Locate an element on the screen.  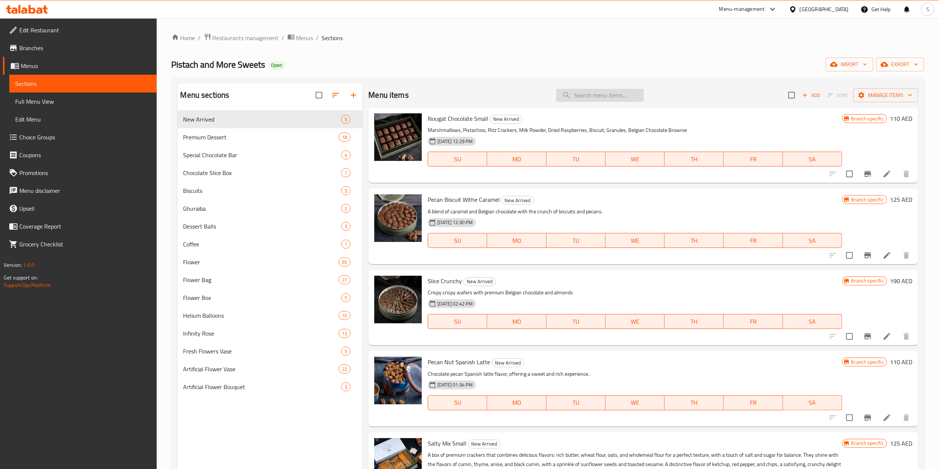
a: Grocery Checklist is located at coordinates (80, 244).